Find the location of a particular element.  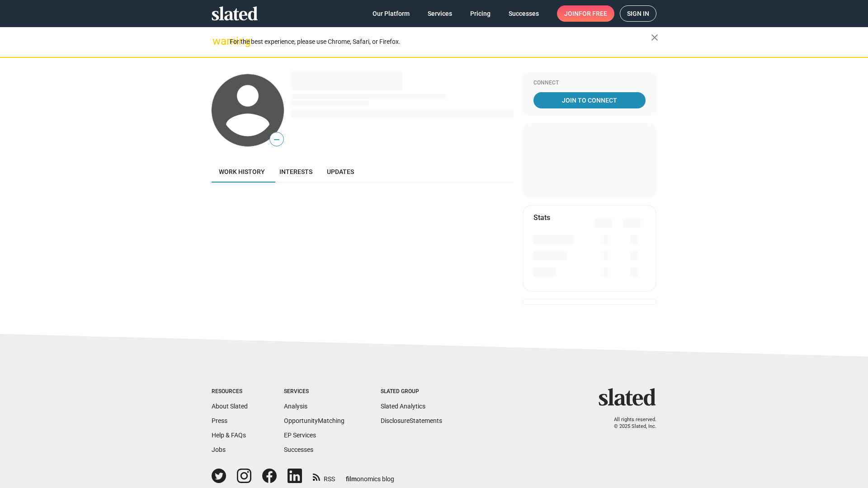

span: Sign in is located at coordinates (638, 13).